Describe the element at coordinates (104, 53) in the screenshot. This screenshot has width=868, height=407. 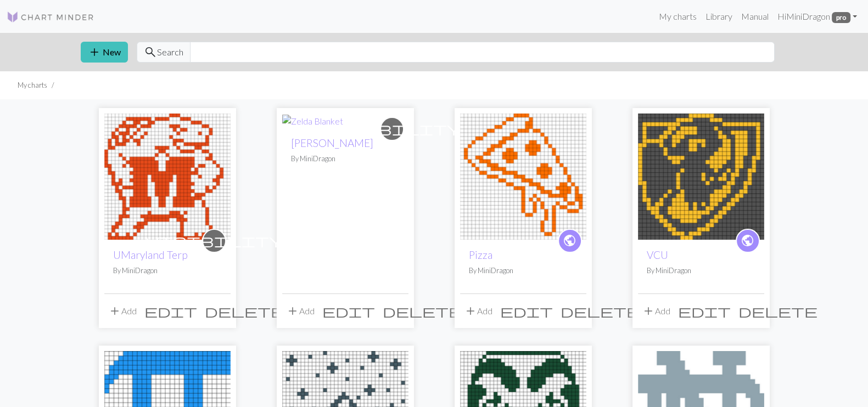
I see `button: New` at that location.